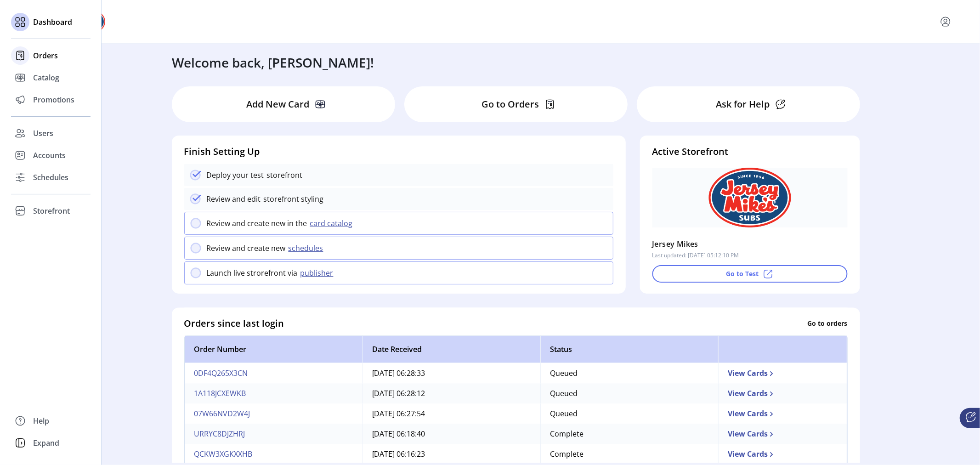 The image size is (980, 465). I want to click on h4: Orders since last login, so click(235, 323).